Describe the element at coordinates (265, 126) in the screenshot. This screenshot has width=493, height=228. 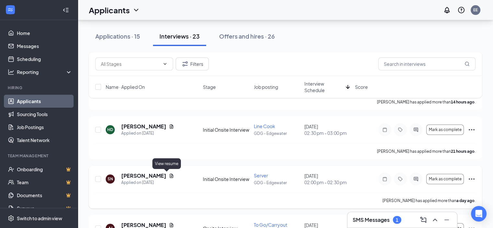
I see `span: Line Cook` at that location.